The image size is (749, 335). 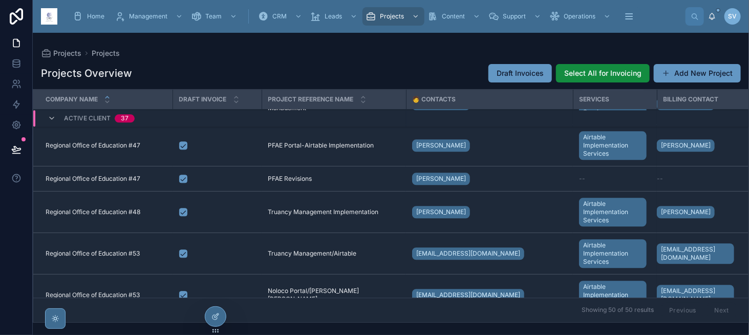 I want to click on span: Active Client, so click(x=87, y=119).